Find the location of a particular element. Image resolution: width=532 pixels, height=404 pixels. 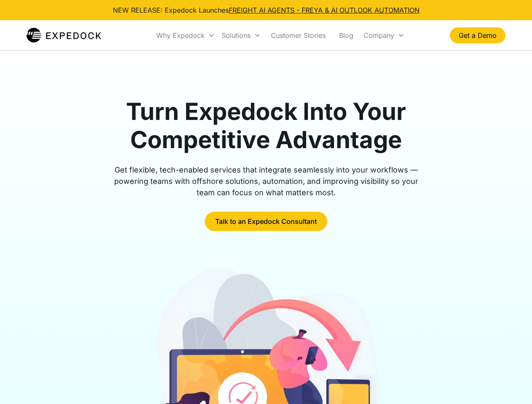

a: home is located at coordinates (64, 35).